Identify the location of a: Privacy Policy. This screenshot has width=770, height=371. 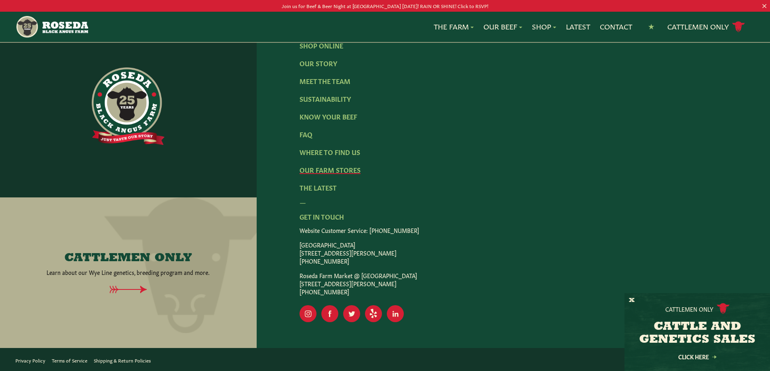
(30, 361).